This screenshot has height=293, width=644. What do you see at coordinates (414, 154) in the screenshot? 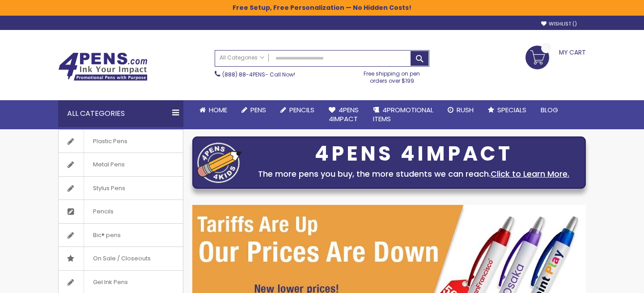
I see `div: 4PENS 4IMPACT` at bounding box center [414, 154].